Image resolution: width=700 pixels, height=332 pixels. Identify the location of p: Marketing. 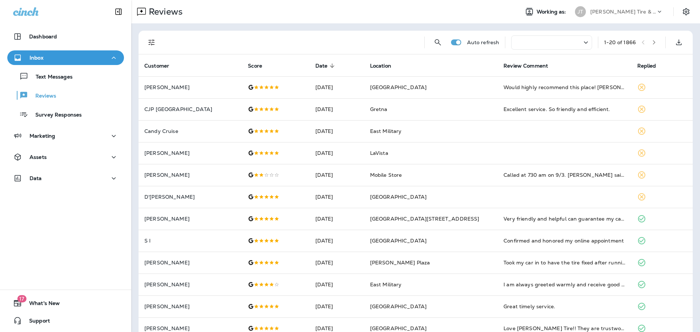
(42, 136).